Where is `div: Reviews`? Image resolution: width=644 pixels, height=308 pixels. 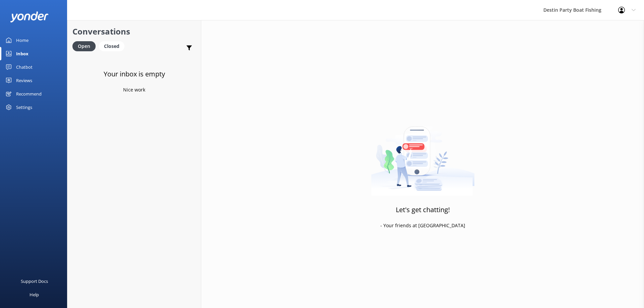
div: Reviews is located at coordinates (24, 80).